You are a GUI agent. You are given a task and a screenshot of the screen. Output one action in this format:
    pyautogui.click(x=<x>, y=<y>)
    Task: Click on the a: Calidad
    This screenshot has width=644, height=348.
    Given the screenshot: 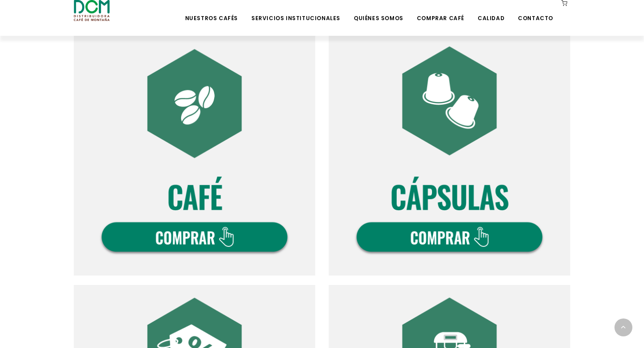 What is the action you would take?
    pyautogui.click(x=491, y=11)
    